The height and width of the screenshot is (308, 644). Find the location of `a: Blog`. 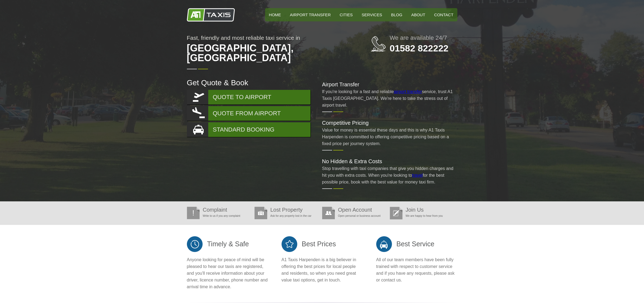

a: Blog is located at coordinates (396, 14).